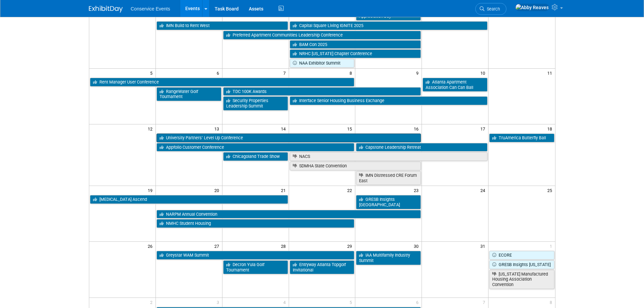  Describe the element at coordinates (322, 92) in the screenshot. I see `a: TDC 100K Awards` at that location.